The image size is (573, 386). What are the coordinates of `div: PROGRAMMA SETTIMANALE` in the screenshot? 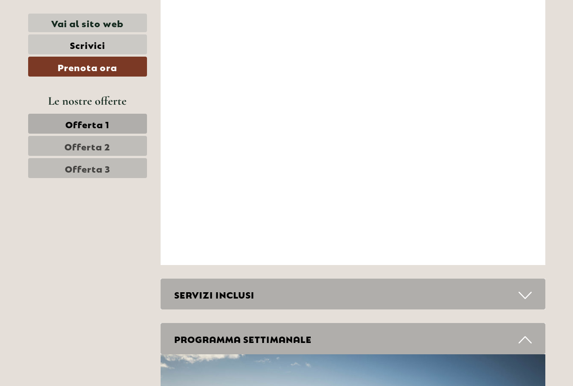 It's located at (353, 339).